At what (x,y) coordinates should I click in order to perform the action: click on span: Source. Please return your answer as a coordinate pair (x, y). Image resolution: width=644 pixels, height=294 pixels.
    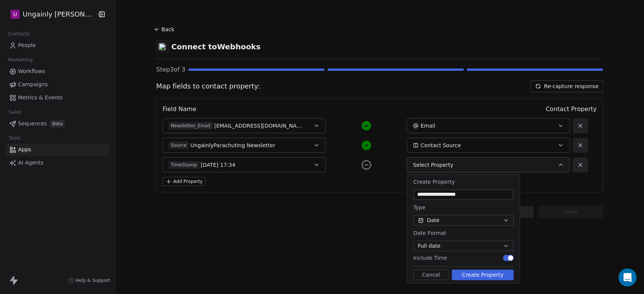
    Looking at the image, I should click on (179, 145).